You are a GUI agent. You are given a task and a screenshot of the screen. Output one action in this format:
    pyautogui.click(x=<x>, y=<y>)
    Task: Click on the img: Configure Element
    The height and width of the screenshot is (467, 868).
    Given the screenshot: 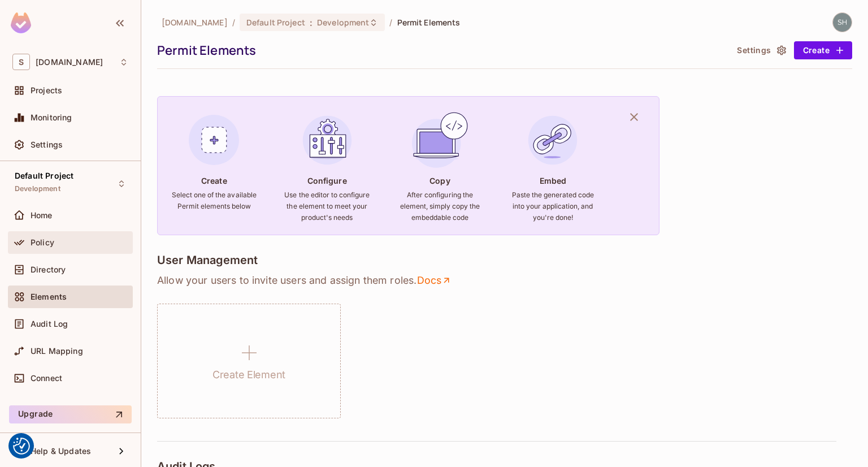 What is the action you would take?
    pyautogui.click(x=327, y=140)
    